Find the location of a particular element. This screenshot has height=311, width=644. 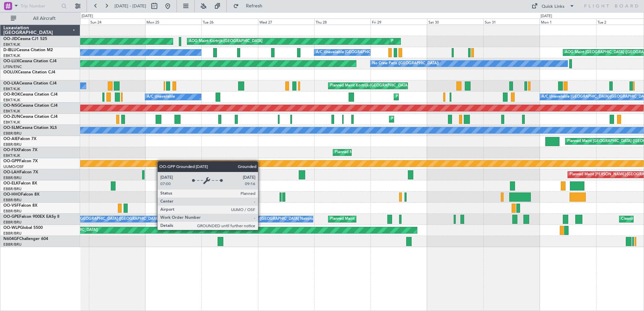

button: All Aircraft is located at coordinates (40, 18).